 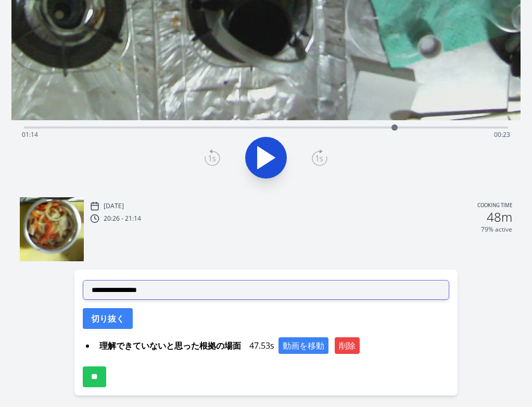 What do you see at coordinates (122, 218) in the screenshot?
I see `p: 20:26 - 21:14` at bounding box center [122, 218].